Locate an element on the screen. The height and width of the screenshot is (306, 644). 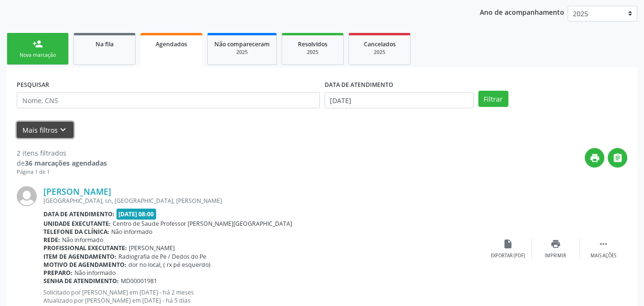
i: keyboard_arrow_down is located at coordinates (63, 130).